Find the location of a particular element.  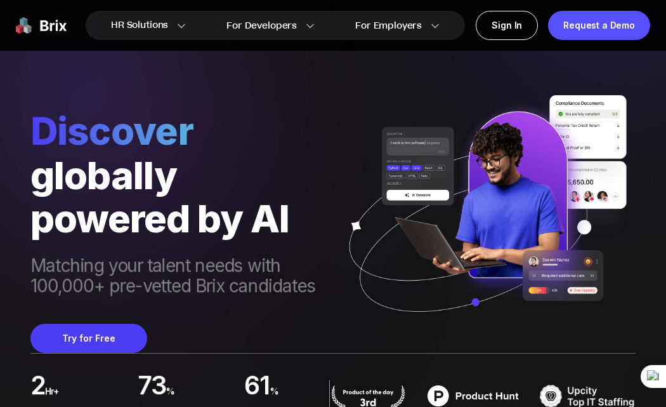

span: HR Solutions is located at coordinates (140, 25).